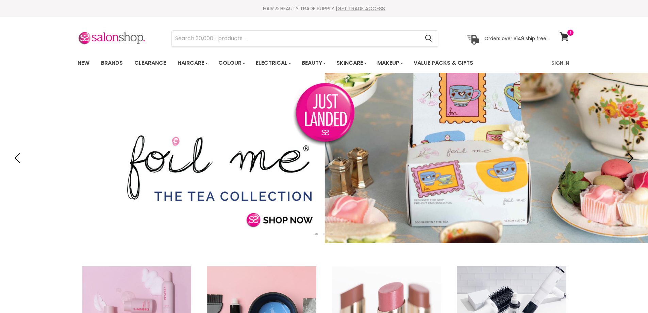  I want to click on li: Page dot 3, so click(331, 234).